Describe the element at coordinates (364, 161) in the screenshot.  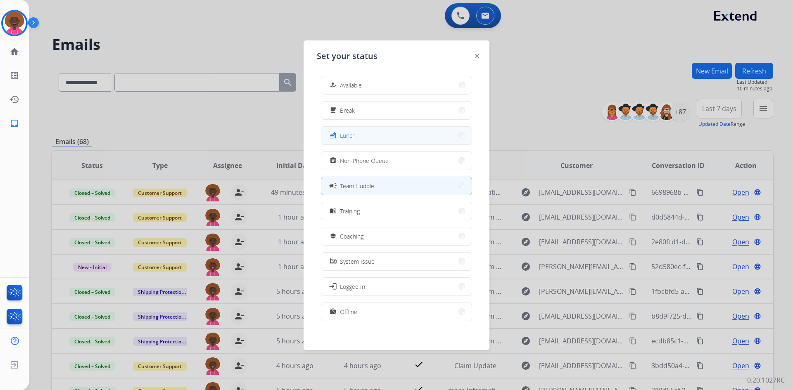
I see `span: Non-Phone Queue` at that location.